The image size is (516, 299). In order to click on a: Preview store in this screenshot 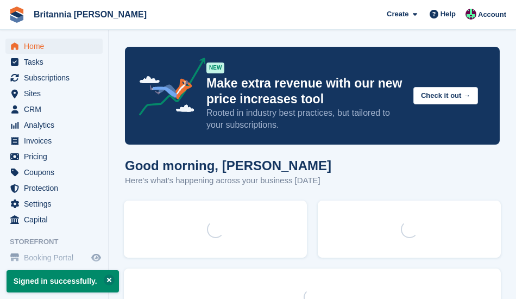, I will do `click(96, 258)`.